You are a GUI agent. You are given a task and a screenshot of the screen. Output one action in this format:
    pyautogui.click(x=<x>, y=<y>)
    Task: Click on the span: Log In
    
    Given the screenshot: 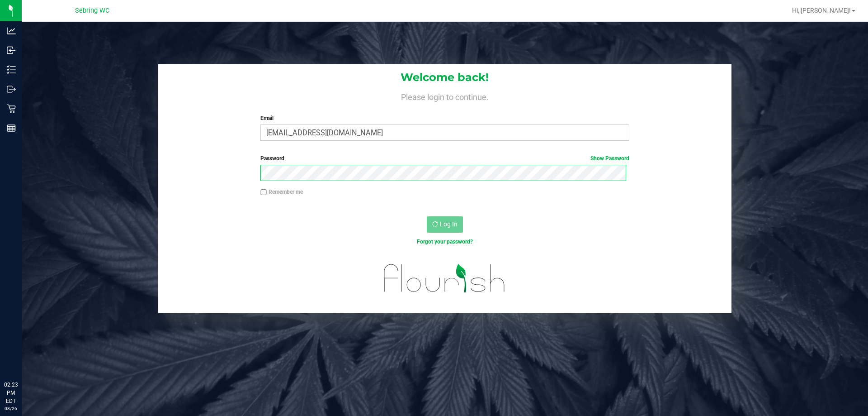 What is the action you would take?
    pyautogui.click(x=449, y=224)
    